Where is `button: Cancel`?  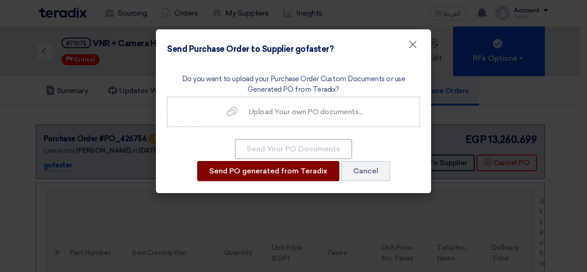 button: Cancel is located at coordinates (365, 171).